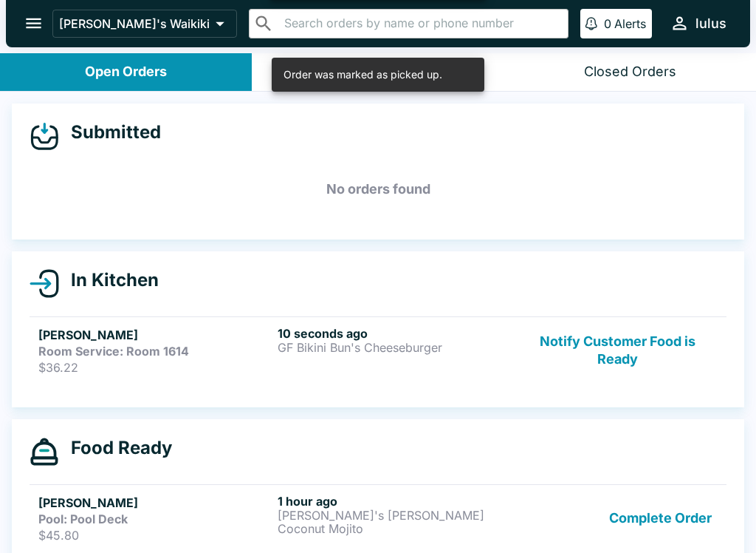 The image size is (756, 553). What do you see at coordinates (378, 189) in the screenshot?
I see `h5: No orders found` at bounding box center [378, 189].